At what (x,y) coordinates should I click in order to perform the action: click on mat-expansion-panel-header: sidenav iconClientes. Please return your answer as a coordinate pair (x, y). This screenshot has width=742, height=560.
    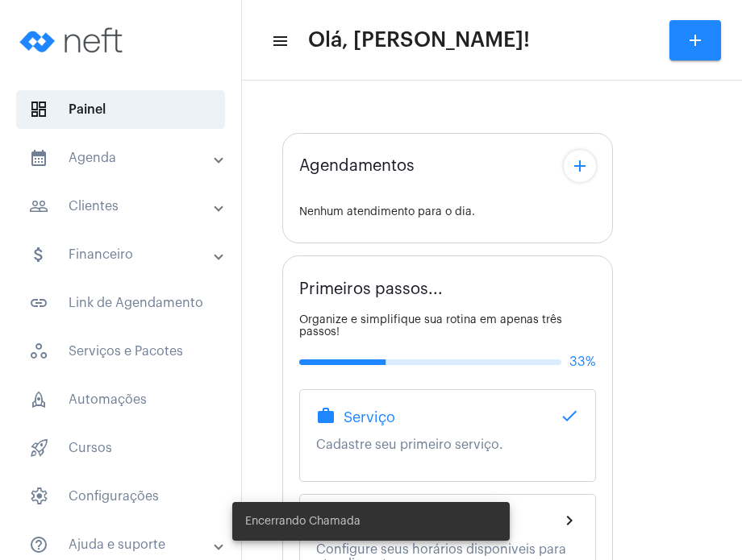
    Looking at the image, I should click on (125, 207).